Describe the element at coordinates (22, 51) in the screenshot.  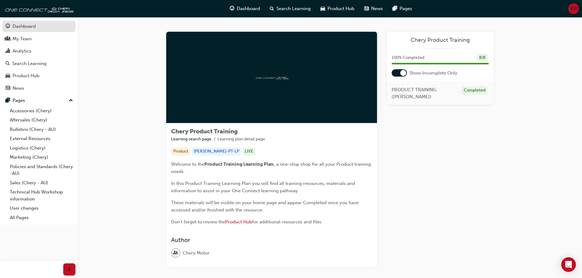
I see `div: Analytics` at that location.